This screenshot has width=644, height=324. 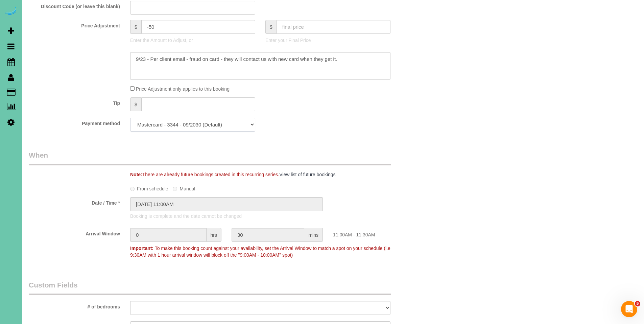 What do you see at coordinates (175, 189) in the screenshot?
I see `input: Manual` at bounding box center [175, 189].